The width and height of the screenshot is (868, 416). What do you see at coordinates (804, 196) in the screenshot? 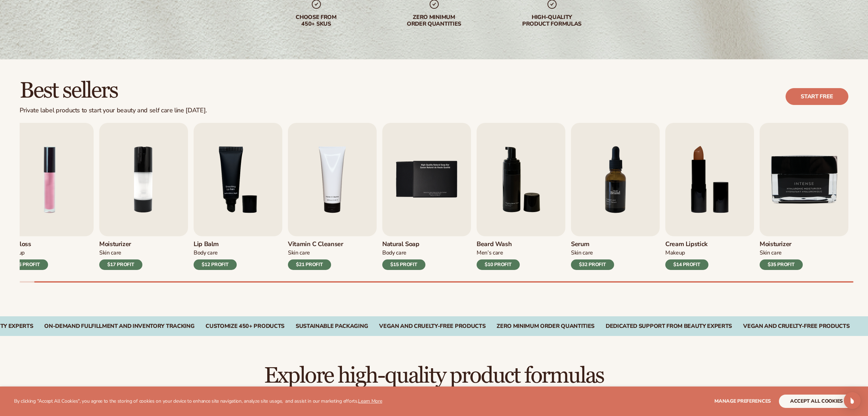
I see `a: 9 / 9` at bounding box center [804, 196].